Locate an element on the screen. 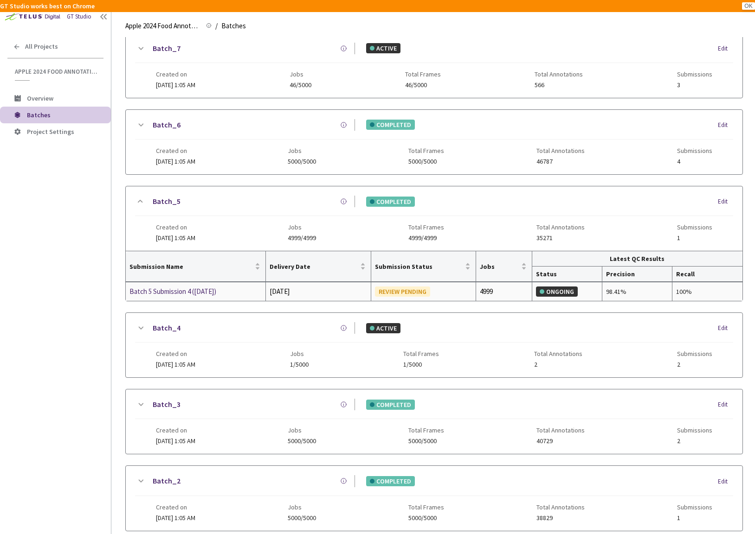  span: Overview is located at coordinates (40, 98).